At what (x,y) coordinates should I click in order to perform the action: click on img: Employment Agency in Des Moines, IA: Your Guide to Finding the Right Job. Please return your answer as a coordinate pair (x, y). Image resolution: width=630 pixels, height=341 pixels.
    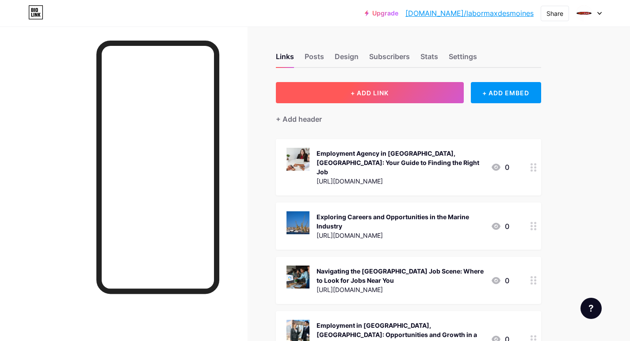
    Looking at the image, I should click on (298, 159).